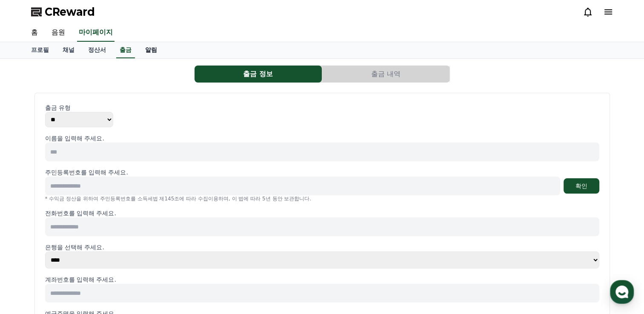  Describe the element at coordinates (259, 74) in the screenshot. I see `a: 출금 정보` at that location.